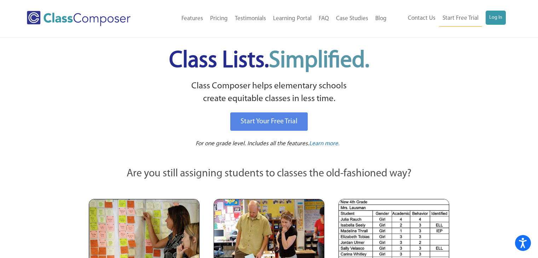 The height and width of the screenshot is (258, 538). Describe the element at coordinates (192, 19) in the screenshot. I see `a: Features` at that location.